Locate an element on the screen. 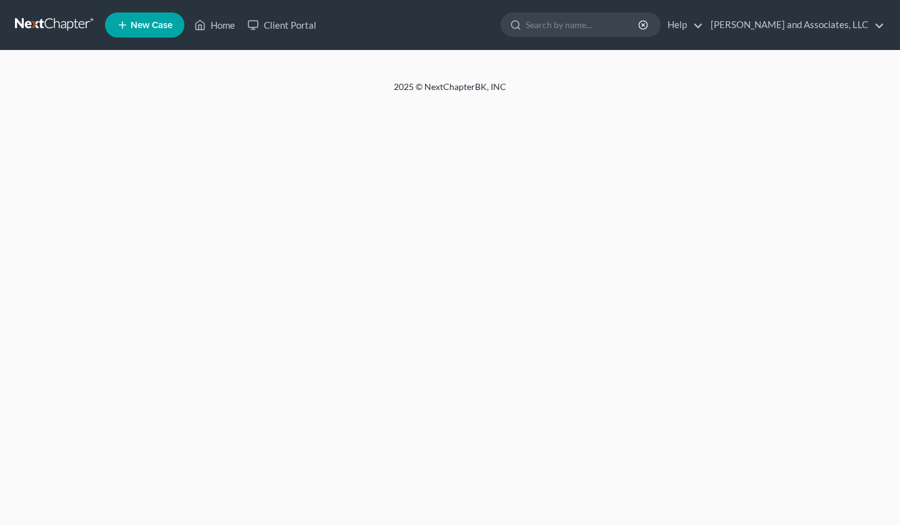 This screenshot has width=900, height=525. span: New Case is located at coordinates (151, 25).